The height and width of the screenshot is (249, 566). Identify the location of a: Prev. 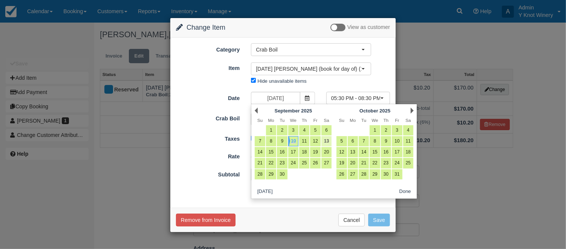
(256, 111).